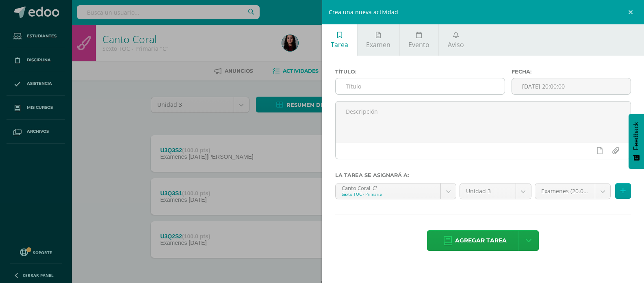 The height and width of the screenshot is (283, 644). I want to click on input: Título, so click(420, 86).